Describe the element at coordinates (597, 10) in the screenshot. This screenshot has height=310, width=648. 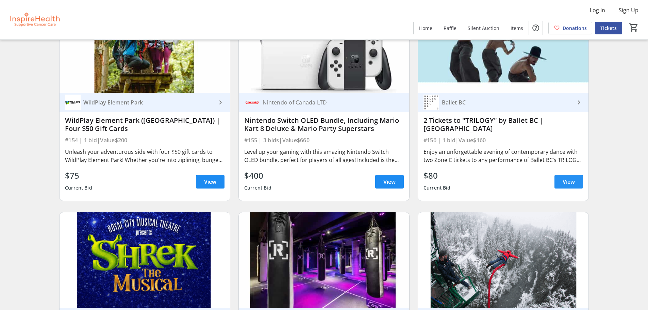
I see `button: Log In` at that location.